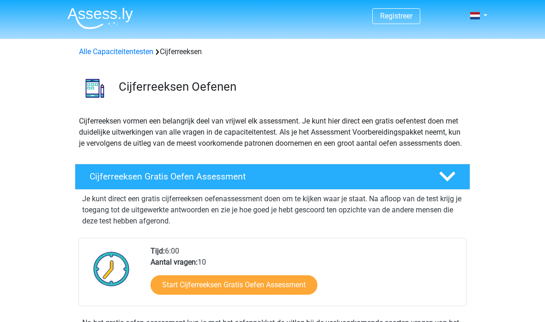 The height and width of the screenshot is (322, 545). Describe the element at coordinates (273, 176) in the screenshot. I see `a: Cijferreeksen Gratis Oefen Assessment` at that location.